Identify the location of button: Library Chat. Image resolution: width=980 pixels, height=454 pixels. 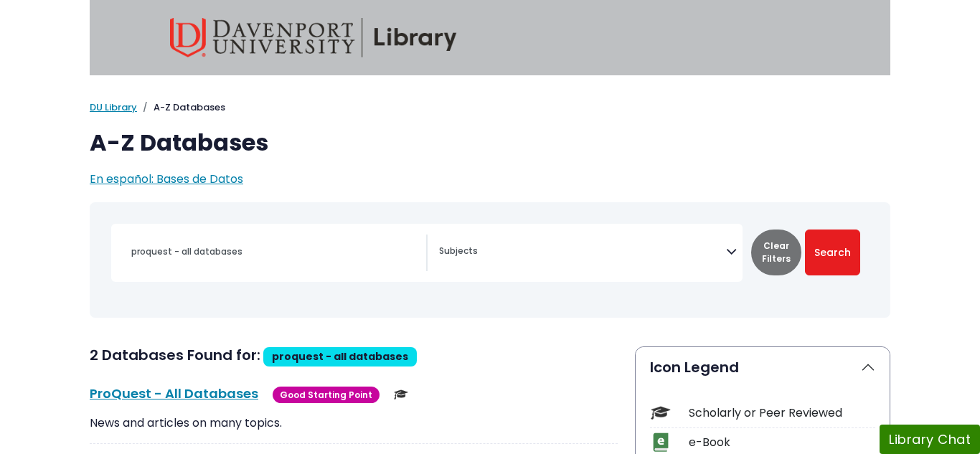
(930, 439).